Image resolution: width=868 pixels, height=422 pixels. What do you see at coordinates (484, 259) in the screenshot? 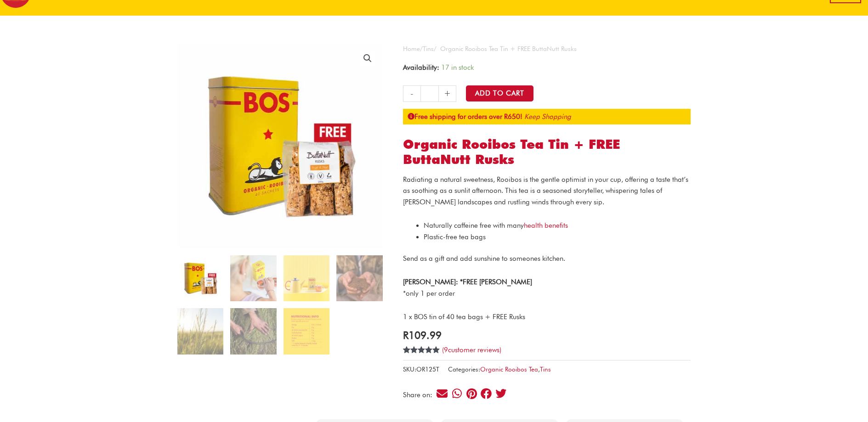
I see `span: Send as a gift and add sunshine to someones kitchen.` at bounding box center [484, 259].